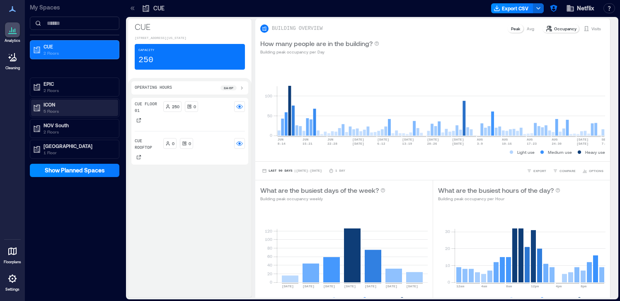  Describe the element at coordinates (531, 29) in the screenshot. I see `p: Avg` at that location.